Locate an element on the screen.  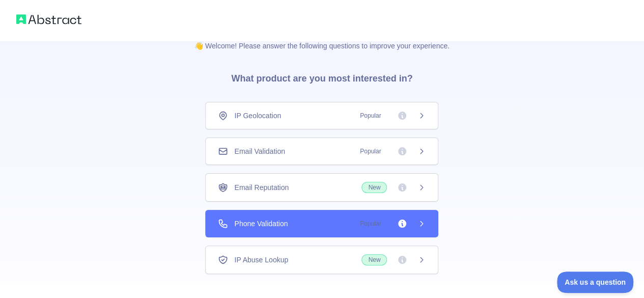
img: Abstract logo is located at coordinates (49, 20).